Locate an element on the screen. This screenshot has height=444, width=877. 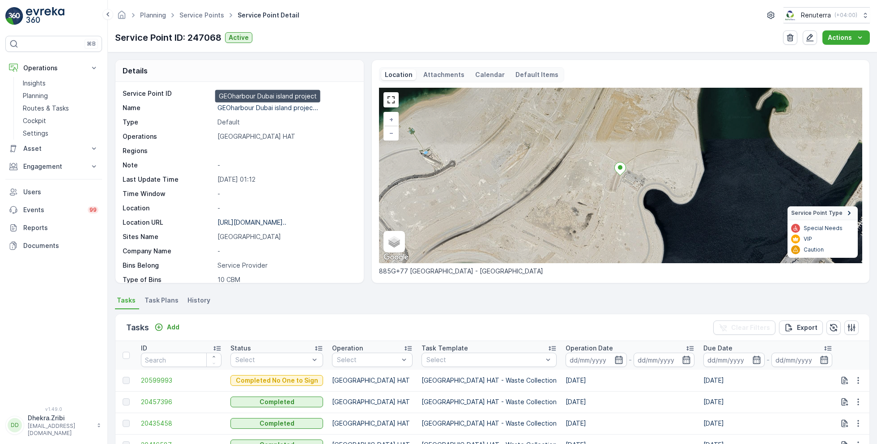
span: History is located at coordinates (199, 300).